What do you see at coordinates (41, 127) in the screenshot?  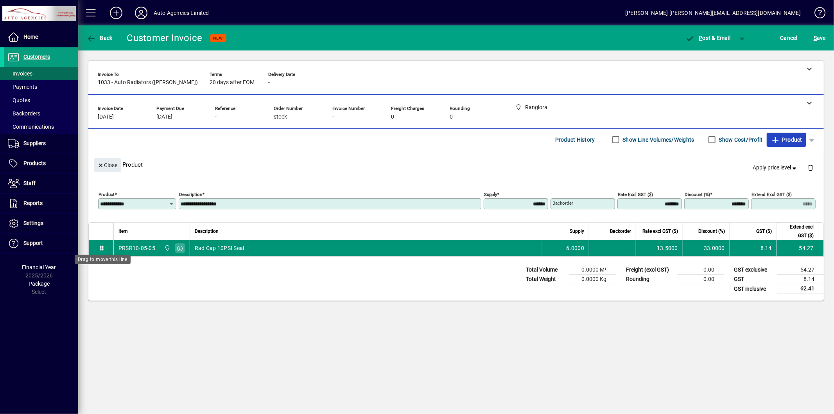 I see `a: Communications` at bounding box center [41, 127].